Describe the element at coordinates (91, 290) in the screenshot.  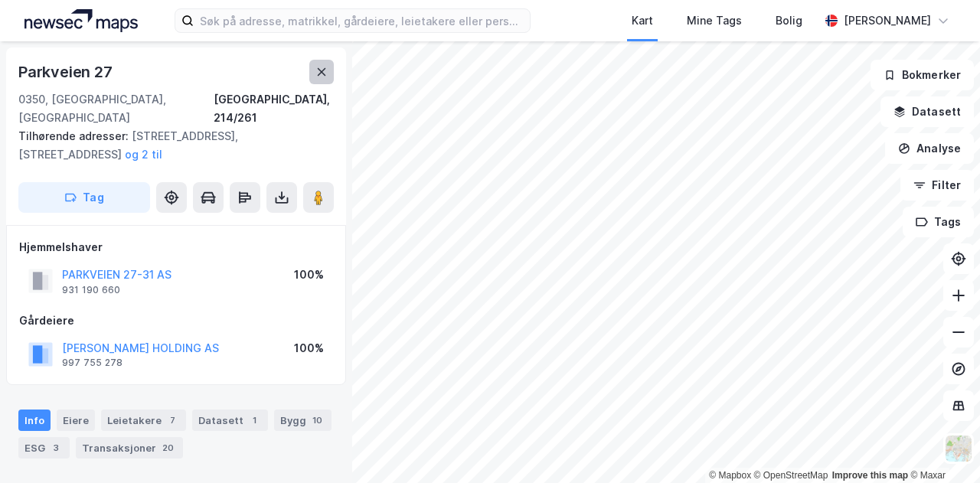
I see `div: 931 190 660` at that location.